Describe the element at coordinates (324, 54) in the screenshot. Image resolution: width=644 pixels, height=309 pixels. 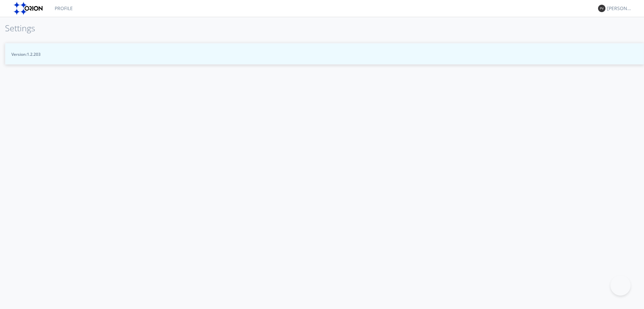
I see `span: Version: 1.2.203` at that location.